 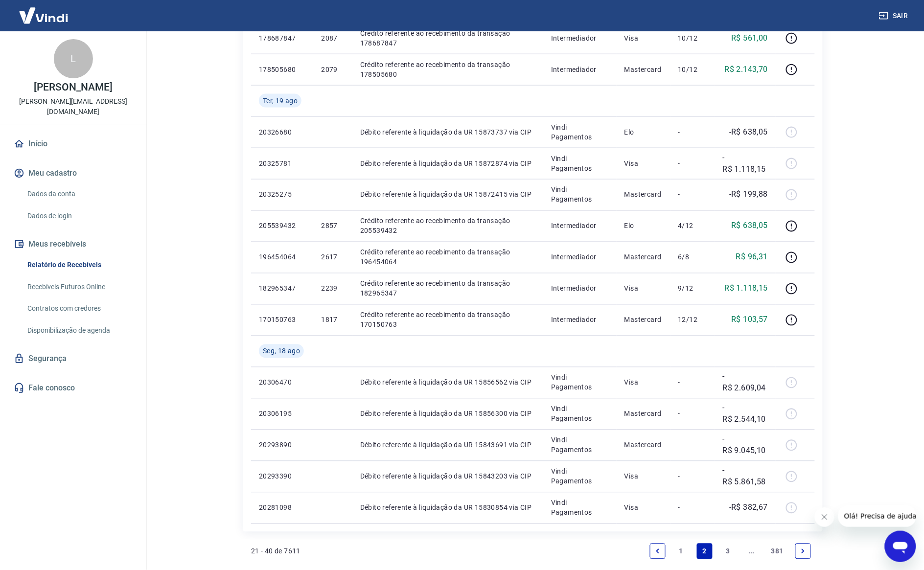 What do you see at coordinates (282, 38) in the screenshot?
I see `p: 178687847` at bounding box center [282, 38].